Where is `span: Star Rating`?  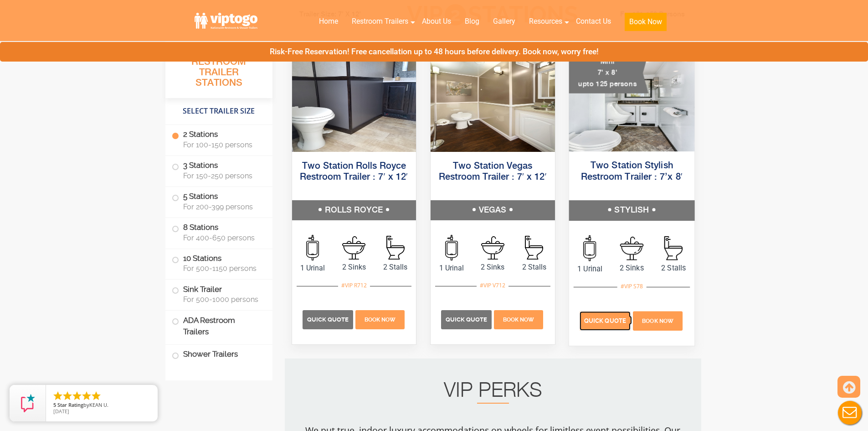
span: Star Rating is located at coordinates (70, 404).